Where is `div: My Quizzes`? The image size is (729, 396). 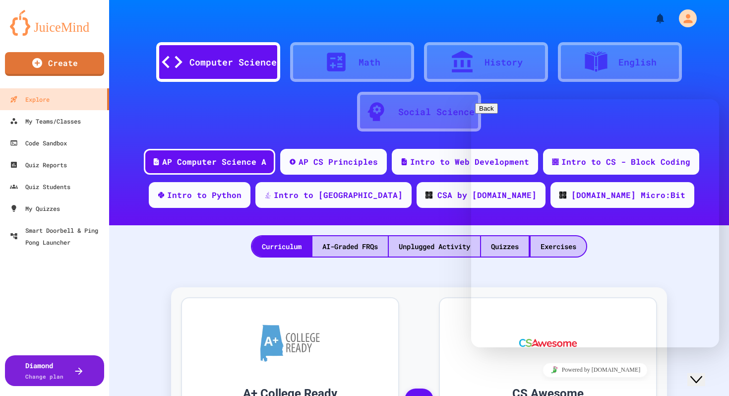
div: My Quizzes is located at coordinates (35, 208).